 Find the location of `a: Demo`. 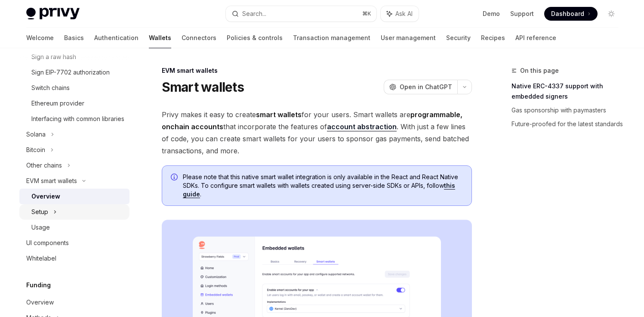

a: Demo is located at coordinates (492, 14).